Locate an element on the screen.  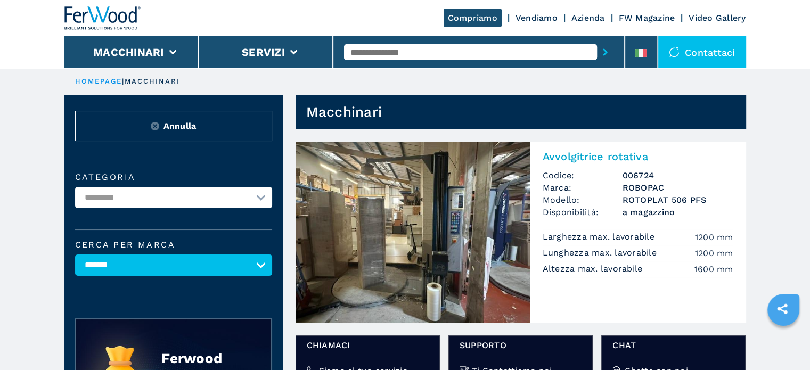
a: FW Magazine is located at coordinates (647, 18).